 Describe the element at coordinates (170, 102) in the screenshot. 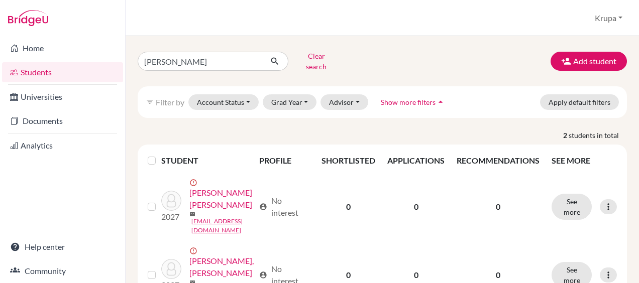

I see `span: Filter by` at that location.